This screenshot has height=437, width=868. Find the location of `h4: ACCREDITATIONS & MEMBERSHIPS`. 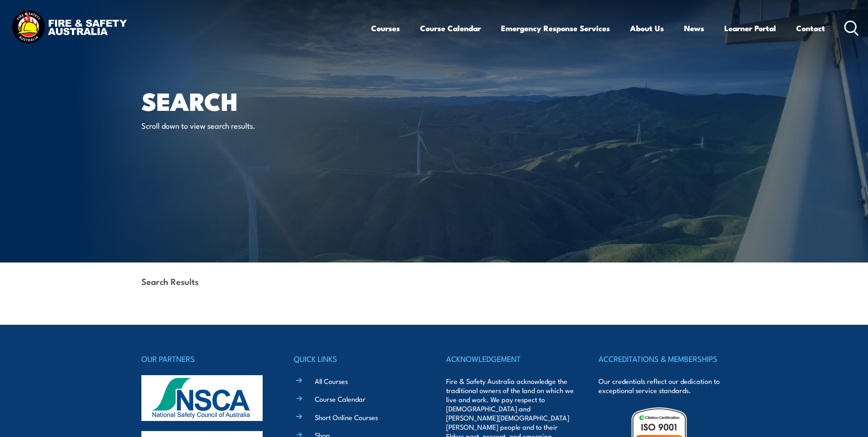

h4: ACCREDITATIONS & MEMBERSHIPS is located at coordinates (663, 358).